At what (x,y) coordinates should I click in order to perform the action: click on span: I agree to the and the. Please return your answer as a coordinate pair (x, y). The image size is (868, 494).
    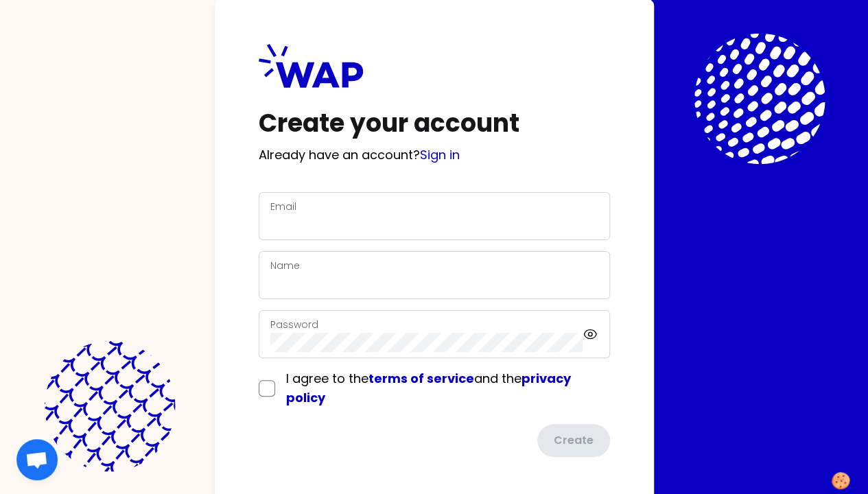
    Looking at the image, I should click on (428, 388).